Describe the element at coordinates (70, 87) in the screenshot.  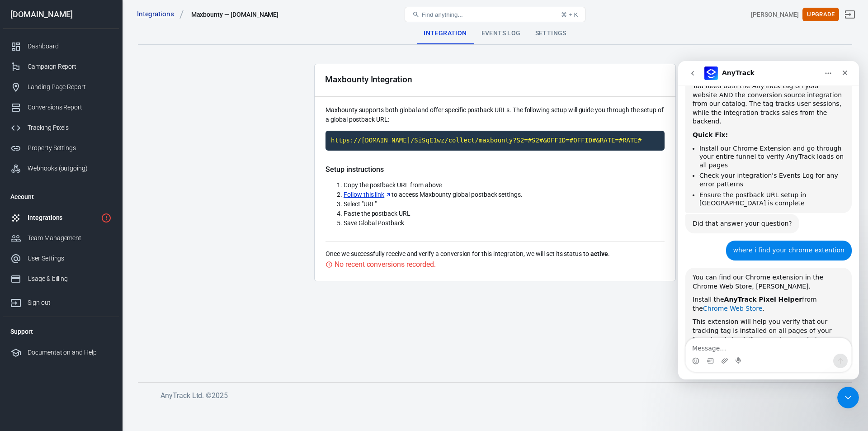
I see `div: Landing Page Report` at that location.